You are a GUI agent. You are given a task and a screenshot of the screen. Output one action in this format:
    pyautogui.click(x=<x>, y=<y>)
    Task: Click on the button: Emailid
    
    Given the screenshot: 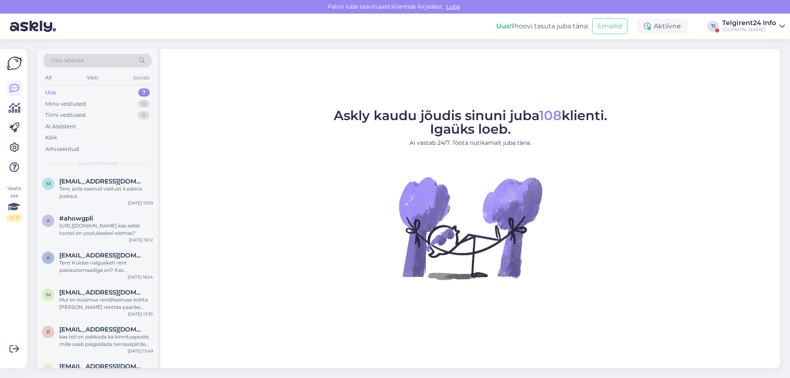 What is the action you would take?
    pyautogui.click(x=610, y=26)
    